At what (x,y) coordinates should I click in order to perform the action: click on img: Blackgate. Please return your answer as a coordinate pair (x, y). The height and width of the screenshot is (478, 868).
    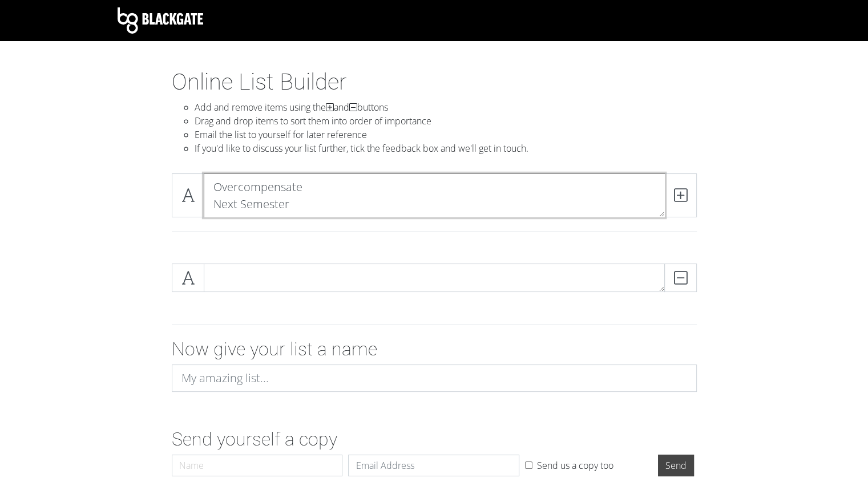
    Looking at the image, I should click on (161, 21).